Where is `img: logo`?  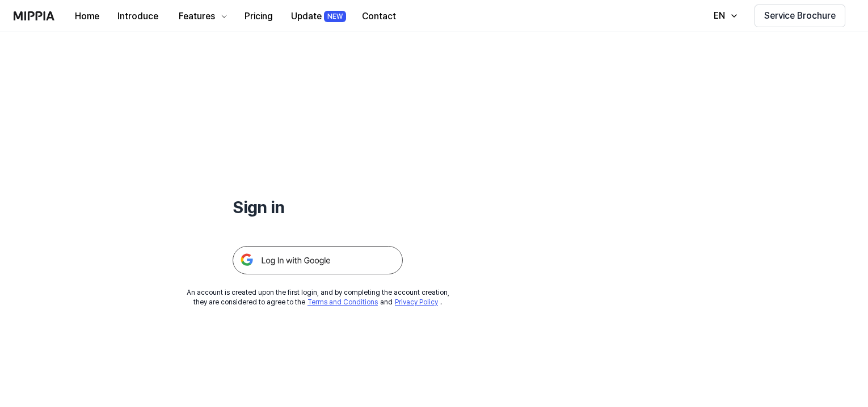 img: logo is located at coordinates (34, 16).